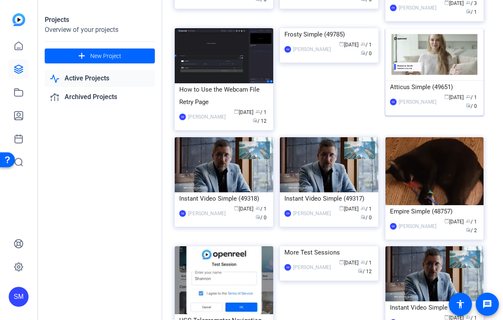  What do you see at coordinates (329, 198) in the screenshot?
I see `div: Instant Video Simple (49317)` at bounding box center [329, 198].